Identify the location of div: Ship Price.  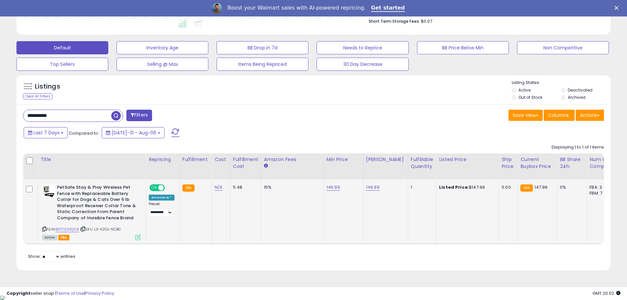
(508, 163).